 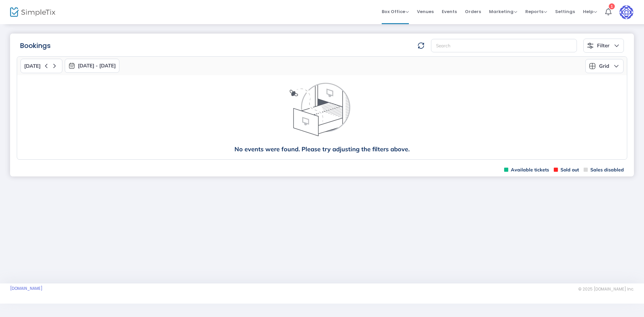 I want to click on img: filter, so click(x=590, y=46).